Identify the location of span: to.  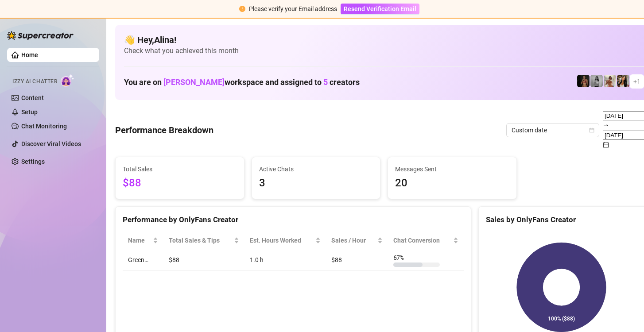
(606, 125).